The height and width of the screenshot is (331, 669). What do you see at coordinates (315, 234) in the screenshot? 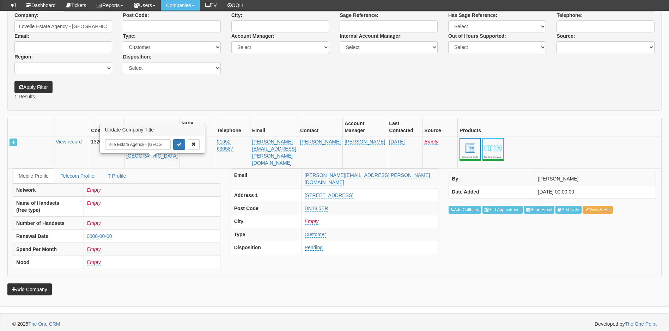
I see `a: Customer` at bounding box center [315, 234].